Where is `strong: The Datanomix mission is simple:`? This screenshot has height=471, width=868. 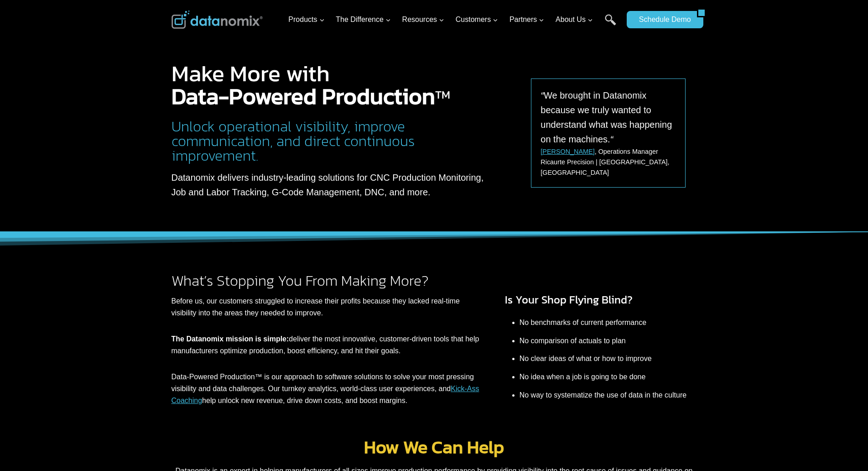 strong: The Datanomix mission is simple: is located at coordinates (231, 339).